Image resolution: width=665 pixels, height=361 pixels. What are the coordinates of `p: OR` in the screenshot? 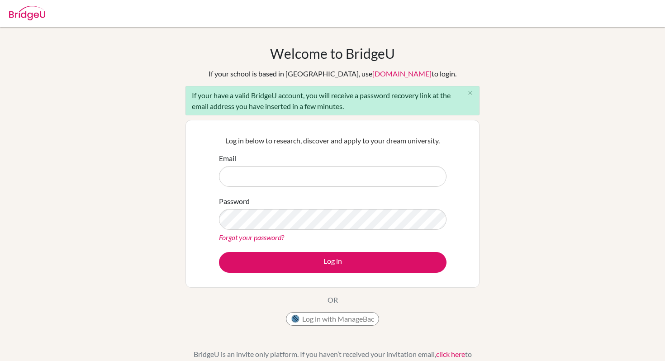 It's located at (332, 300).